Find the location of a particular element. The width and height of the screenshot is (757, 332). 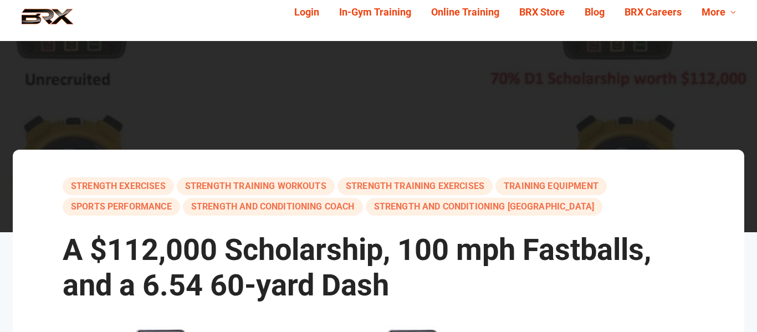

a: Blog is located at coordinates (594, 12).